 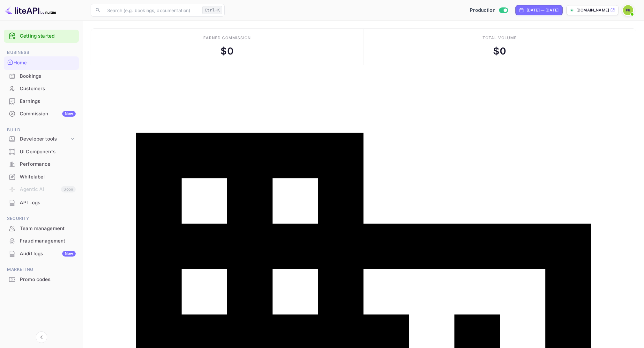 What do you see at coordinates (41, 202) in the screenshot?
I see `a: API Logs` at bounding box center [41, 202].